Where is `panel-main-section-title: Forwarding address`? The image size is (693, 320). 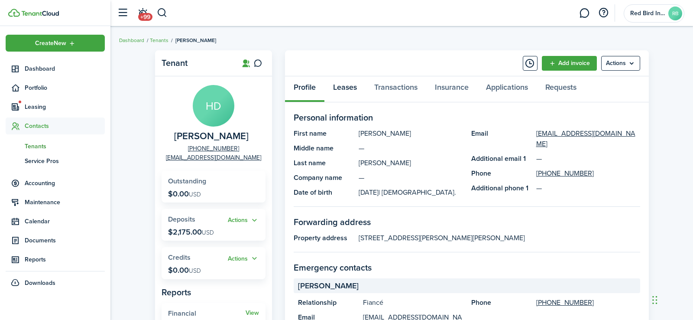 panel-main-section-title: Forwarding address is located at coordinates (467, 222).